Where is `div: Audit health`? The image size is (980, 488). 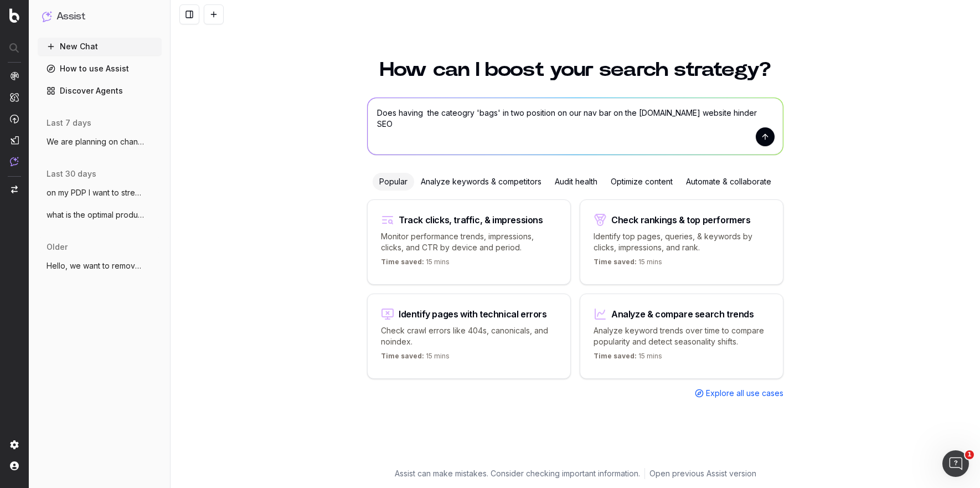
div: Audit health is located at coordinates (576, 181).